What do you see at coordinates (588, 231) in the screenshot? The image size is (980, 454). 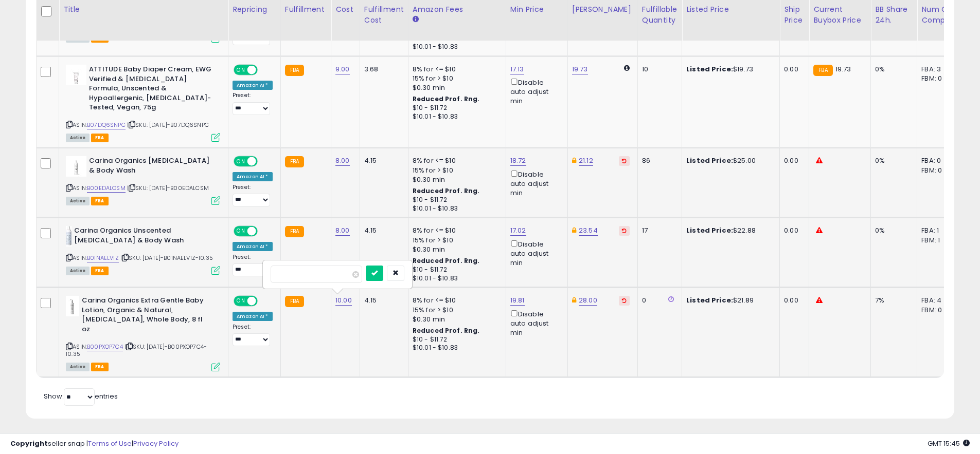 I see `a: 23.54` at bounding box center [588, 231].